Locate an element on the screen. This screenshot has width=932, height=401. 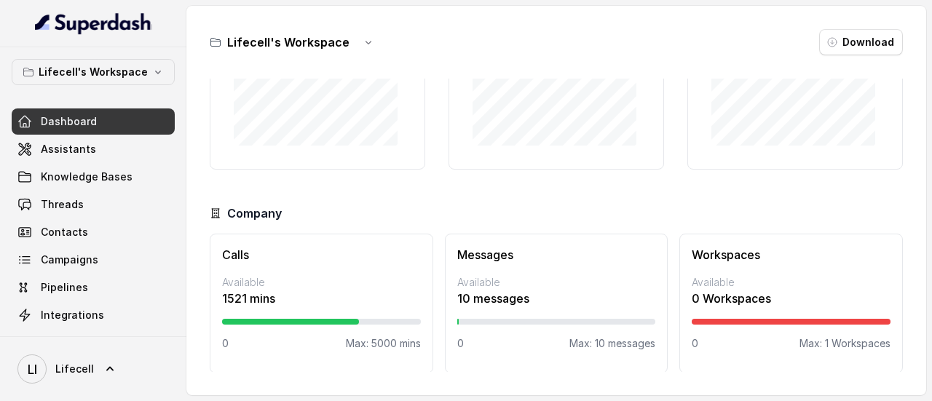
p: Lifecell's Workspace is located at coordinates (93, 72).